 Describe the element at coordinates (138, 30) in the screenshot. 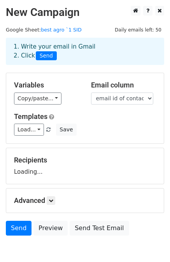

I see `a: Daily emails left: 50` at that location.